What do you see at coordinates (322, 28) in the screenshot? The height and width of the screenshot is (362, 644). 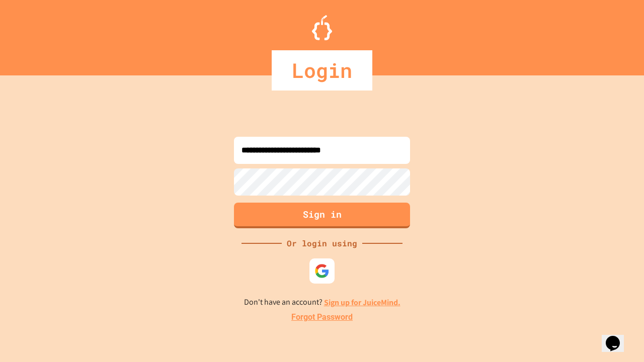 I see `img: Logo.svg` at bounding box center [322, 28].